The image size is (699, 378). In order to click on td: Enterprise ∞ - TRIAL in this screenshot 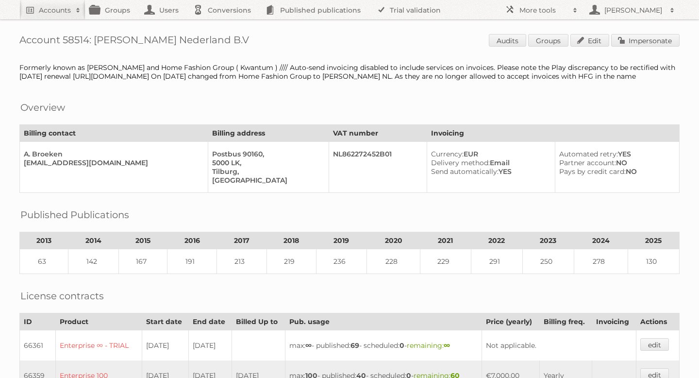, I will do `click(99, 345)`.